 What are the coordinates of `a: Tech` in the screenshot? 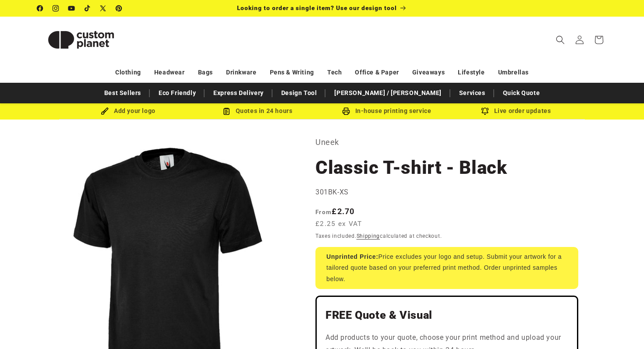 It's located at (334, 73).